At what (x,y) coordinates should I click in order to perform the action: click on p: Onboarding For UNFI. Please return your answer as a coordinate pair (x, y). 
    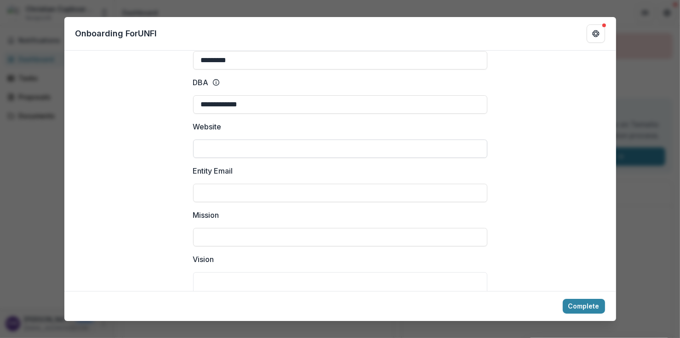
    Looking at the image, I should click on (116, 33).